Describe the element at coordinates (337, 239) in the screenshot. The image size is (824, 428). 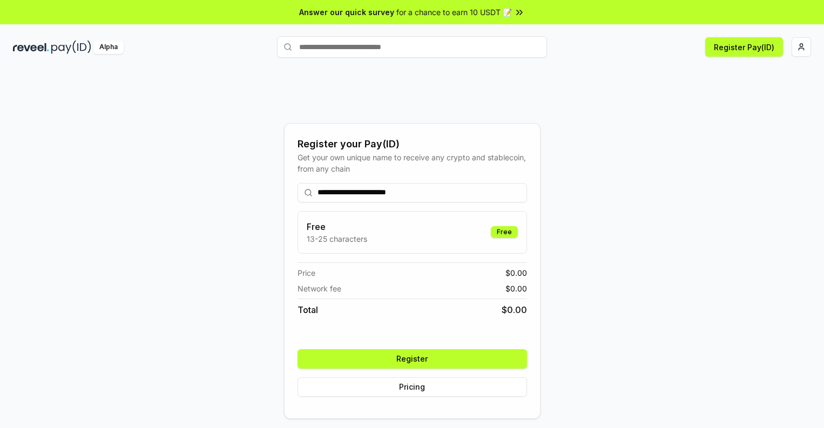
I see `p: 13-25 characters` at that location.